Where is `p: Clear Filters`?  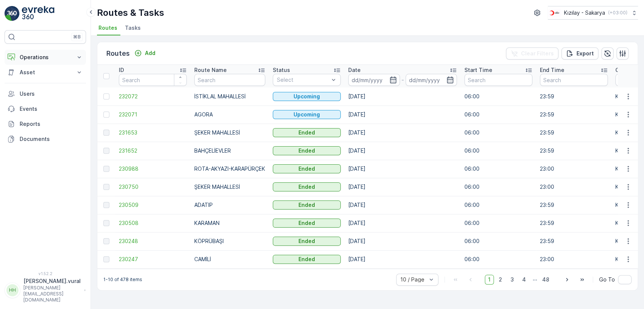 p: Clear Filters is located at coordinates (537, 54).